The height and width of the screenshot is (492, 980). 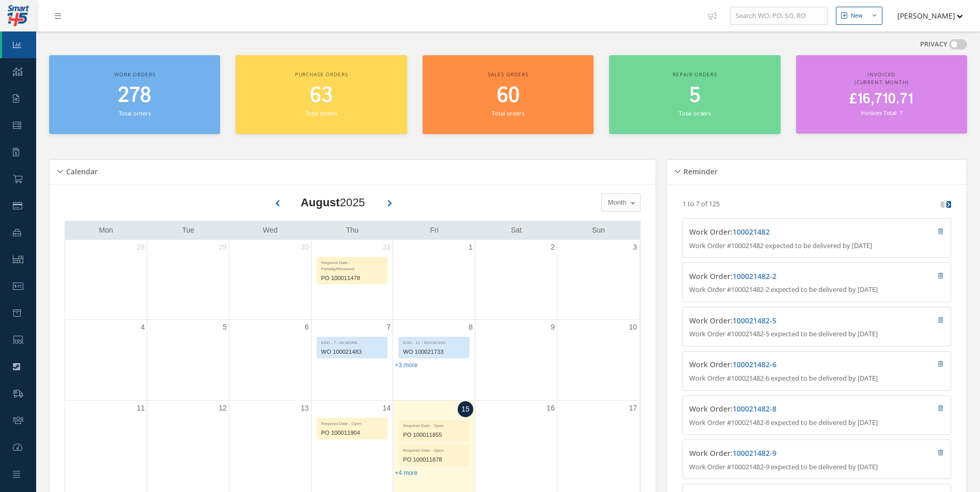 I want to click on a: August 12, 2025, so click(x=222, y=408).